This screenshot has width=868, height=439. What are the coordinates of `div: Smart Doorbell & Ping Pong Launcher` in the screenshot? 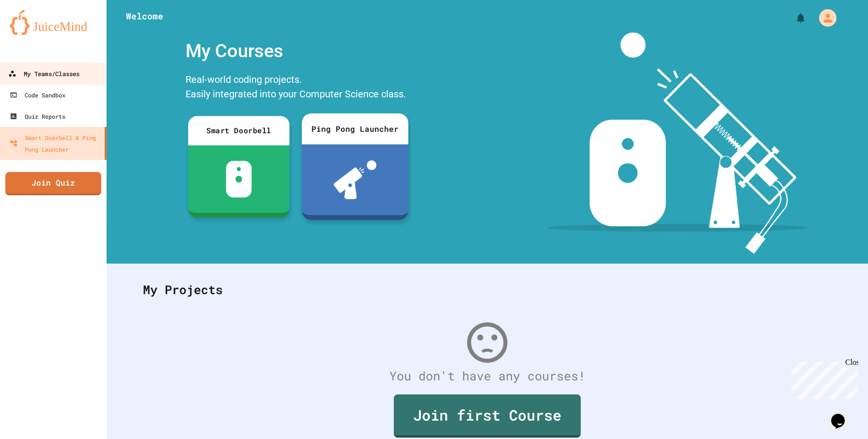 It's located at (55, 144).